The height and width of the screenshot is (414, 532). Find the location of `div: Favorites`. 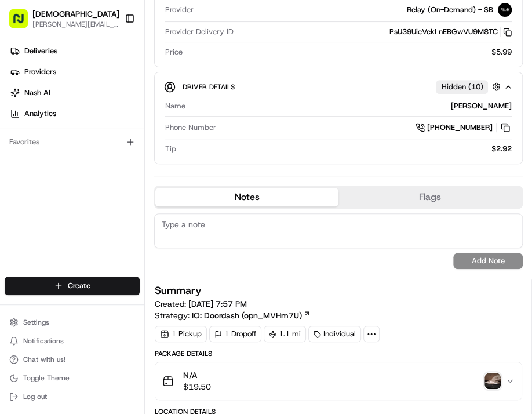

div: Favorites is located at coordinates (71, 142).